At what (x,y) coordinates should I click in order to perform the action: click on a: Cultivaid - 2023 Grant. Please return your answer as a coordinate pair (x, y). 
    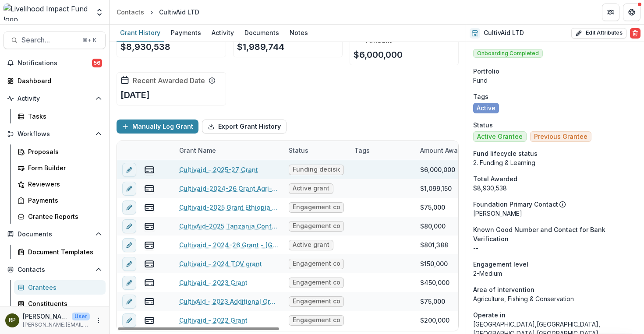
    Looking at the image, I should click on (213, 282).